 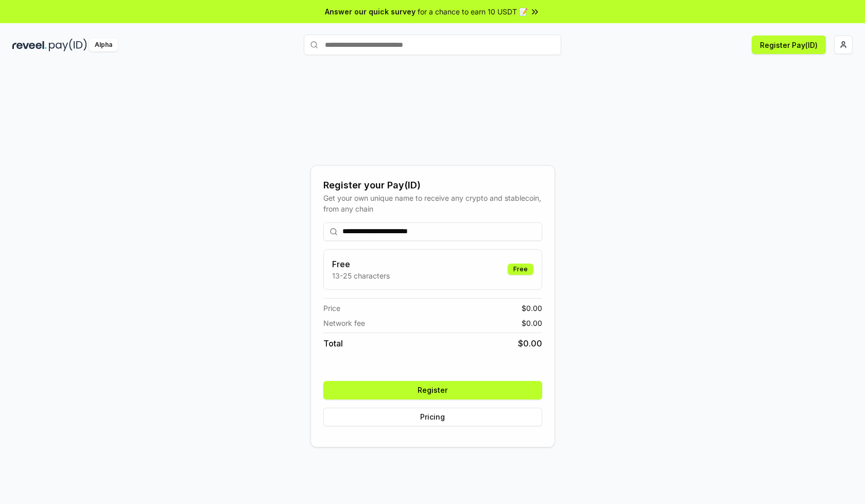 I want to click on span: Answer our quick survey, so click(x=370, y=11).